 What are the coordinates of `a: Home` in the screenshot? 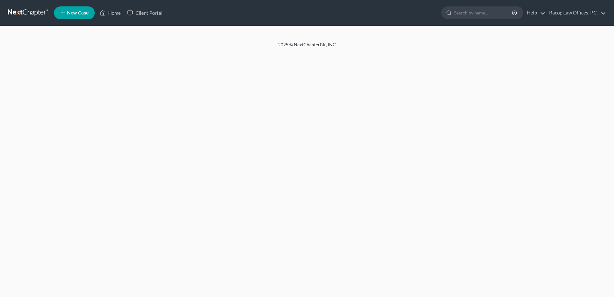 It's located at (110, 13).